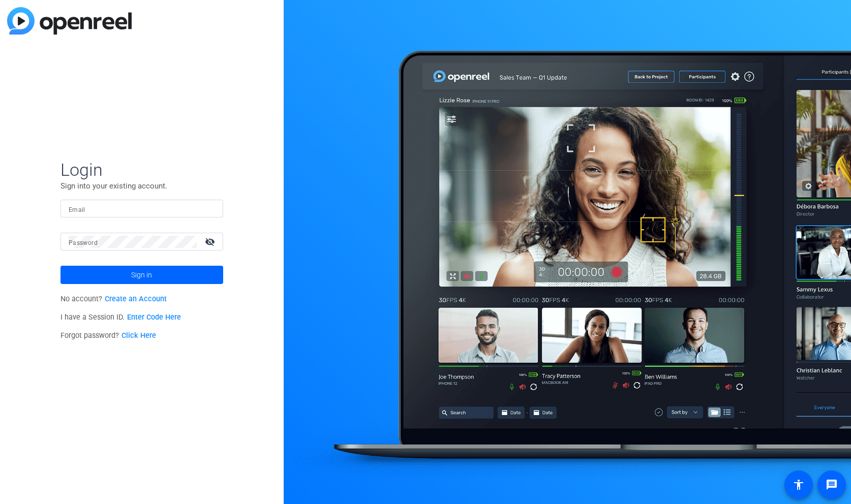 This screenshot has height=504, width=851. What do you see at coordinates (69, 21) in the screenshot?
I see `img: blue-gradient.svg` at bounding box center [69, 21].